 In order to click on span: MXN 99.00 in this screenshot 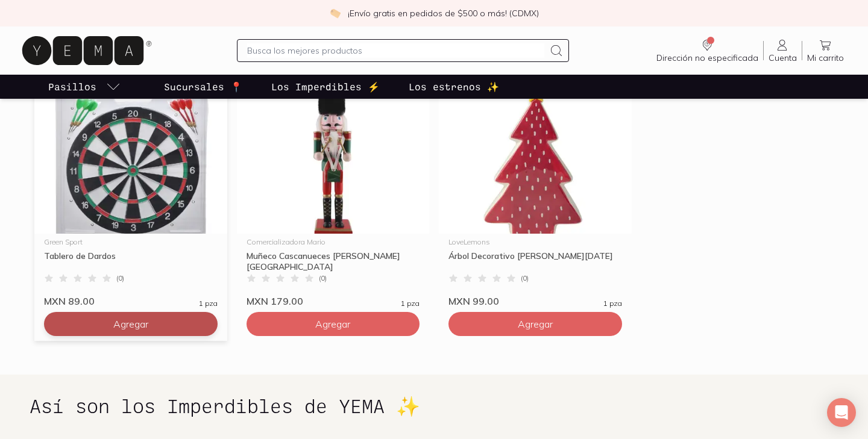, I will do `click(473, 302)`.